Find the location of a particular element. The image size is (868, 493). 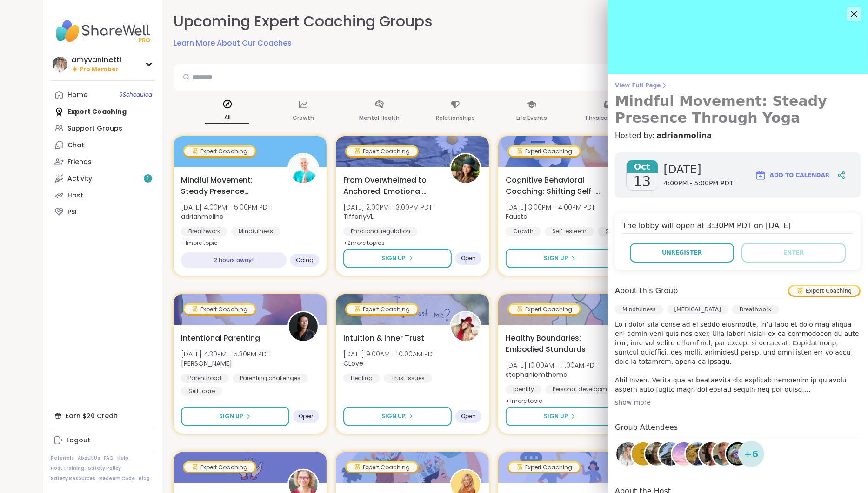

a: Learn More About Our Coaches is located at coordinates (233, 43).